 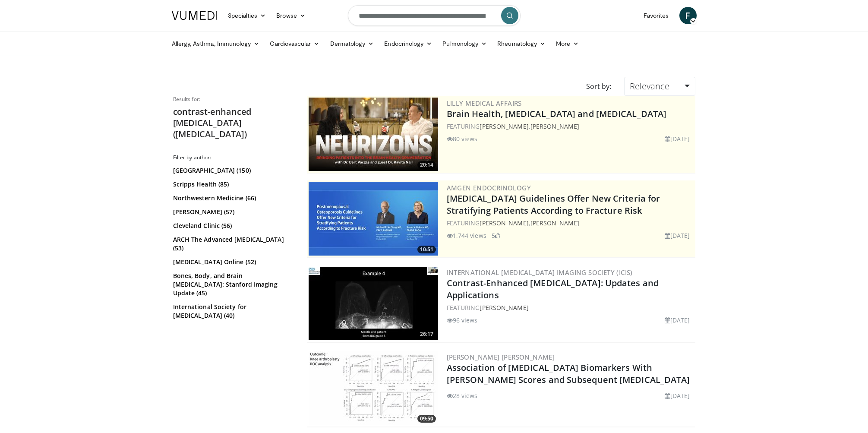 I want to click on span: F, so click(x=688, y=15).